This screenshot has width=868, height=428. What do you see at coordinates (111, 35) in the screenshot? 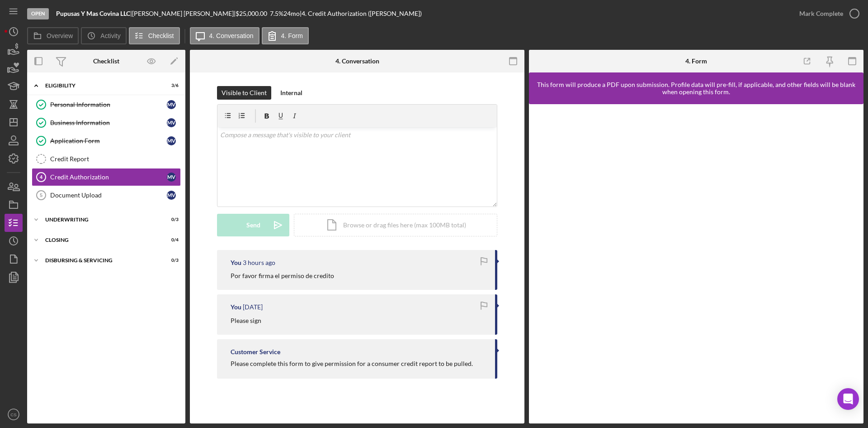
I see `label: Activity` at bounding box center [111, 35].